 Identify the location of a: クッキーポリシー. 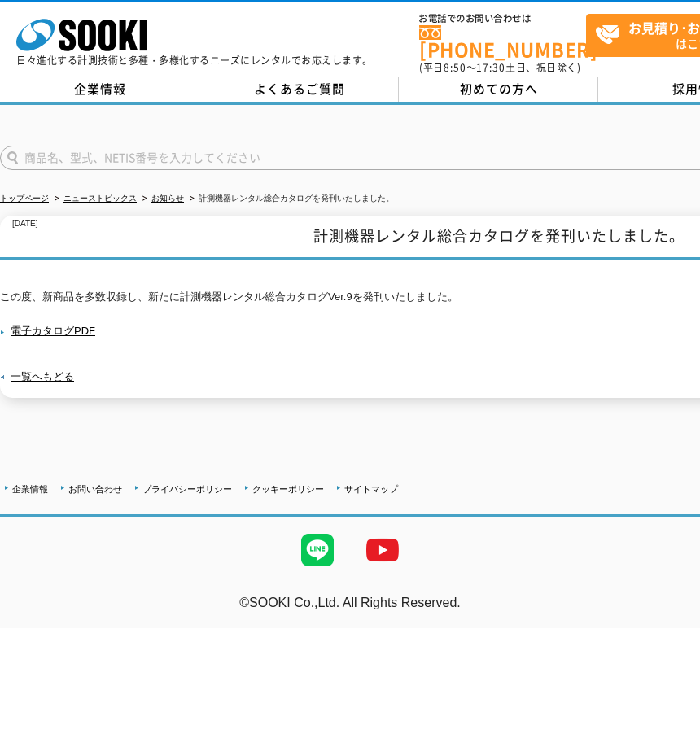
(288, 489).